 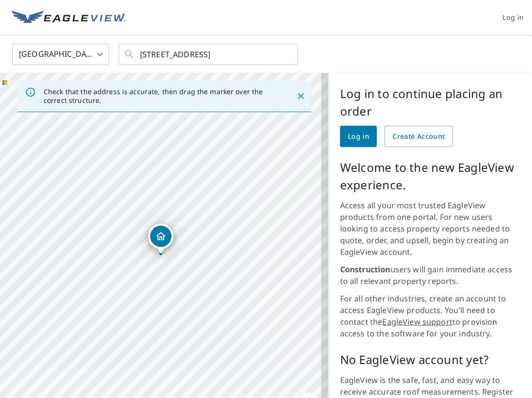 I want to click on img: EV Logo, so click(x=69, y=18).